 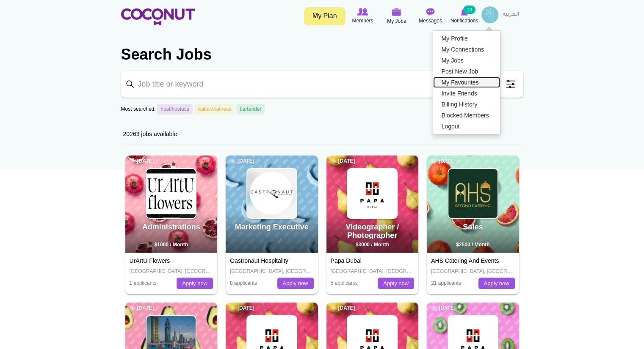 What do you see at coordinates (464, 16) in the screenshot?
I see `a: Notifications Notifications 10` at bounding box center [464, 16].